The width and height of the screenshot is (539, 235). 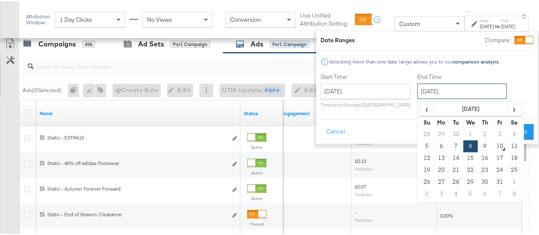 What do you see at coordinates (89, 43) in the screenshot?
I see `div: 436` at bounding box center [89, 43].